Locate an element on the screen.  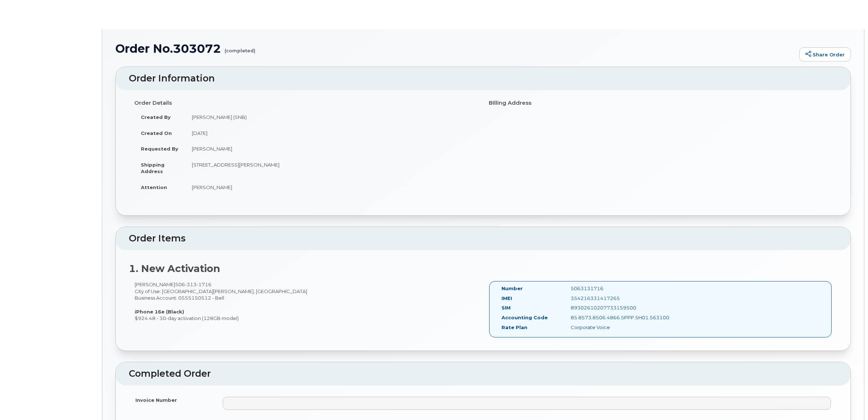
strong: Shipping Address is located at coordinates (153, 168).